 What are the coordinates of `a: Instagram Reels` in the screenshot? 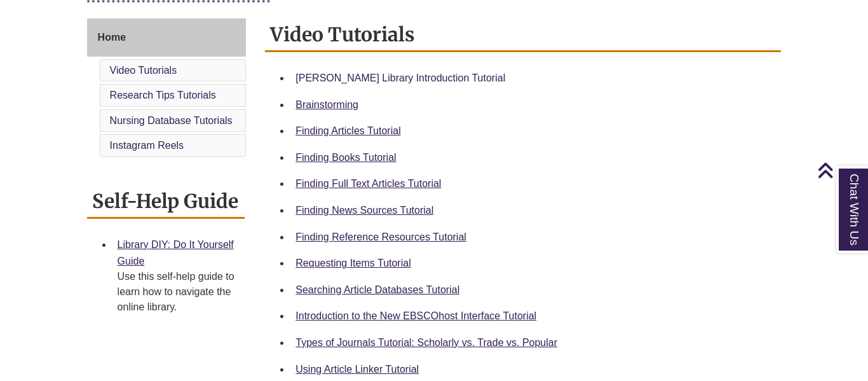 It's located at (147, 145).